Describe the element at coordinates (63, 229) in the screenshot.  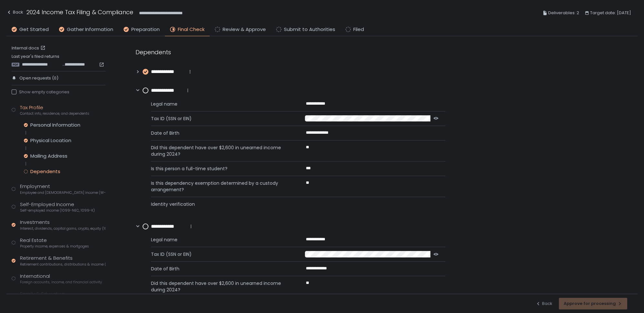
I see `span: Interest, dividends, capital gains, crypto, equity (1099s, K-1s)` at that location.